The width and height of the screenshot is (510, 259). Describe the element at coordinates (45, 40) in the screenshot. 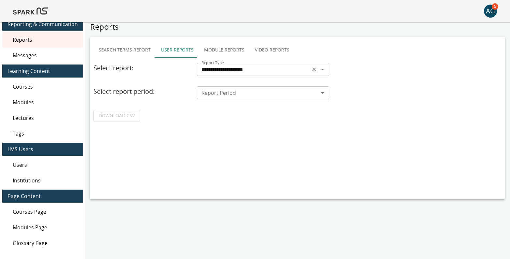

I see `span: Reports` at that location.